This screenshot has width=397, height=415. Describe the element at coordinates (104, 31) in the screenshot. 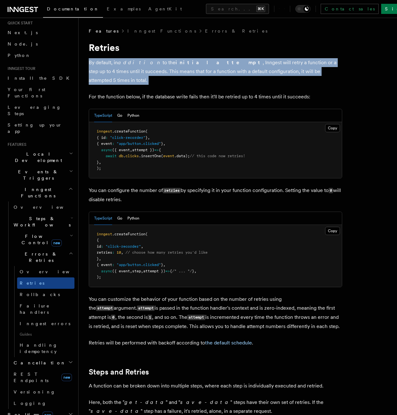

I see `span: Features` at that location.